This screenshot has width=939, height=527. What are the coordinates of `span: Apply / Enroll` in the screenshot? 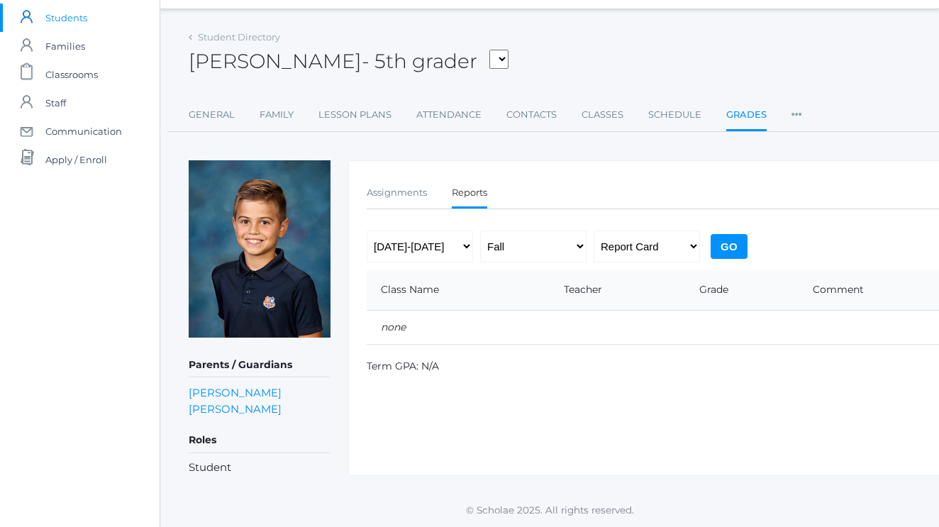 It's located at (76, 160).